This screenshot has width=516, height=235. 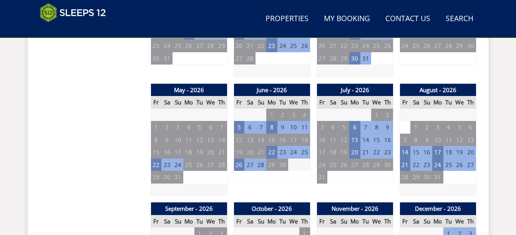 I want to click on td: 16, so click(x=283, y=140).